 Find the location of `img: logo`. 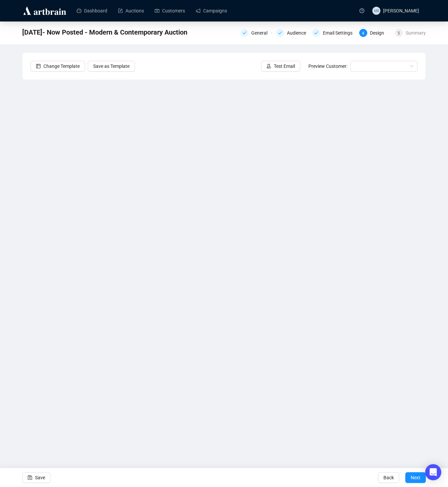

img: logo is located at coordinates (45, 11).